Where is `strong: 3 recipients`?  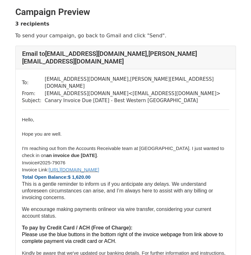
strong: 3 recipients is located at coordinates (32, 24).